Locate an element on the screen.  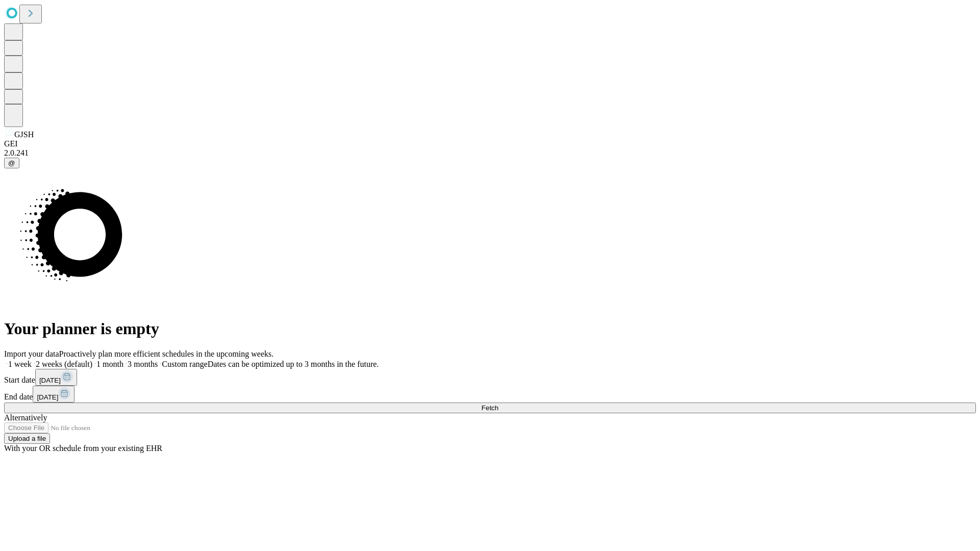
div: GEI is located at coordinates (490, 144).